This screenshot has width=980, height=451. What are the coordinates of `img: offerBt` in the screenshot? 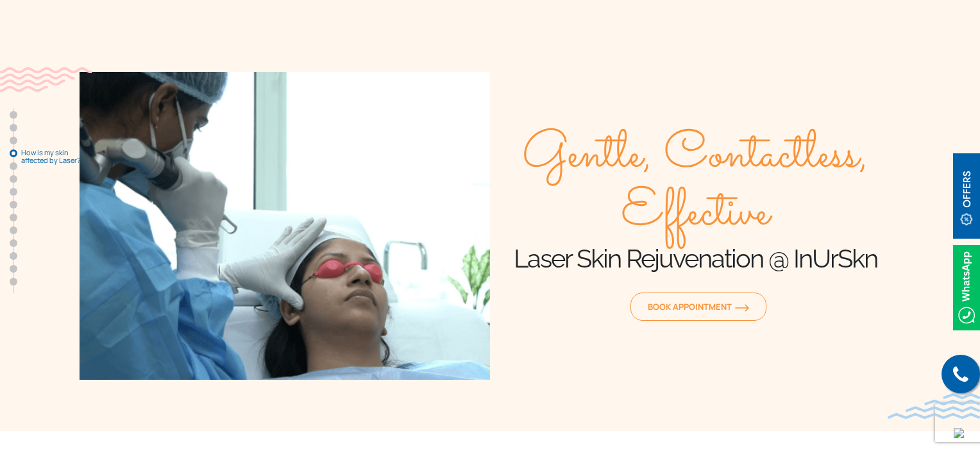 It's located at (967, 195).